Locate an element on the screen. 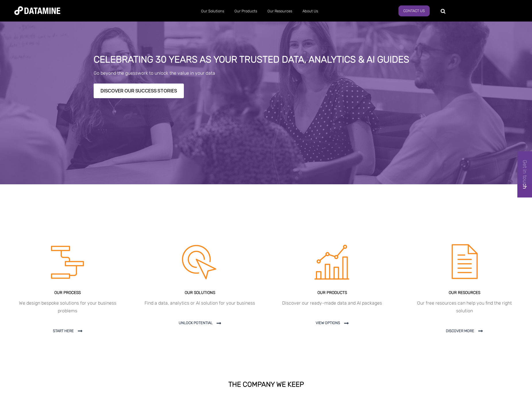  a: Our Solutions is located at coordinates (213, 11).